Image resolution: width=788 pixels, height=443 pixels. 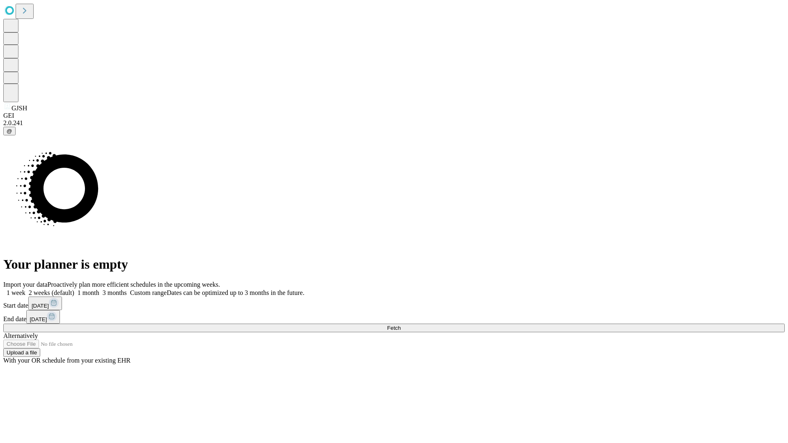 What do you see at coordinates (134, 284) in the screenshot?
I see `span: Proactively plan more efficient schedules in the upcoming weeks.` at bounding box center [134, 284].